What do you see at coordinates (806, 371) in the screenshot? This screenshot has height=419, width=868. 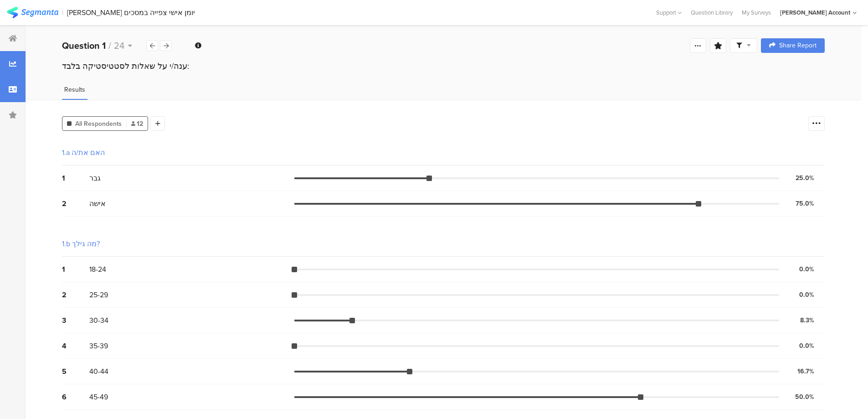 I see `div: 16.7%` at bounding box center [806, 371].